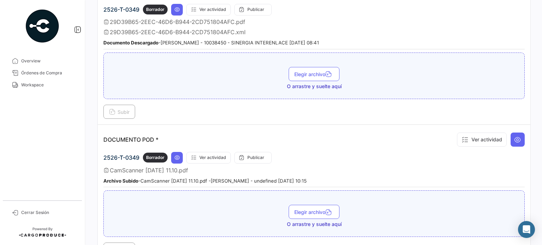 The width and height of the screenshot is (542, 245). What do you see at coordinates (49, 61) in the screenshot?
I see `span: Overview` at bounding box center [49, 61].